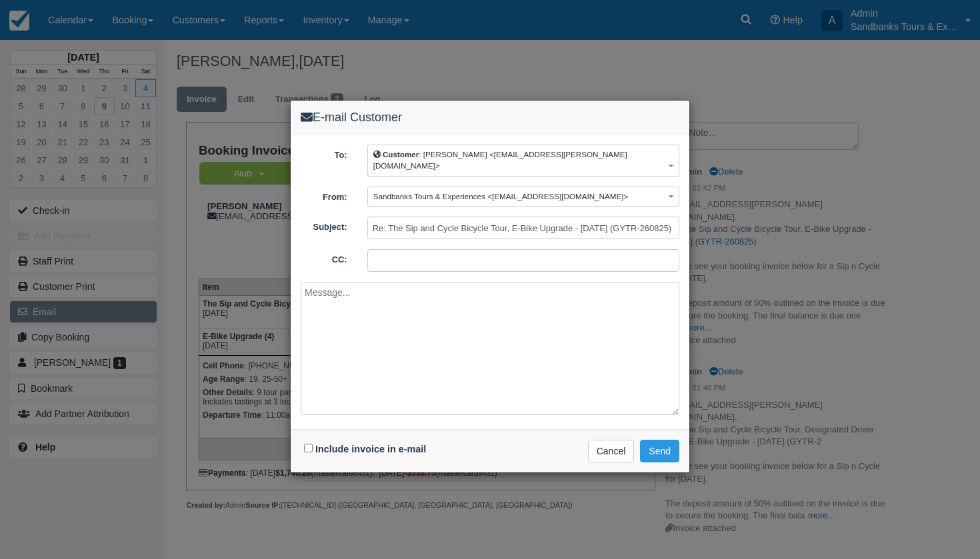  What do you see at coordinates (324, 225) in the screenshot?
I see `label: Subject:` at bounding box center [324, 225].